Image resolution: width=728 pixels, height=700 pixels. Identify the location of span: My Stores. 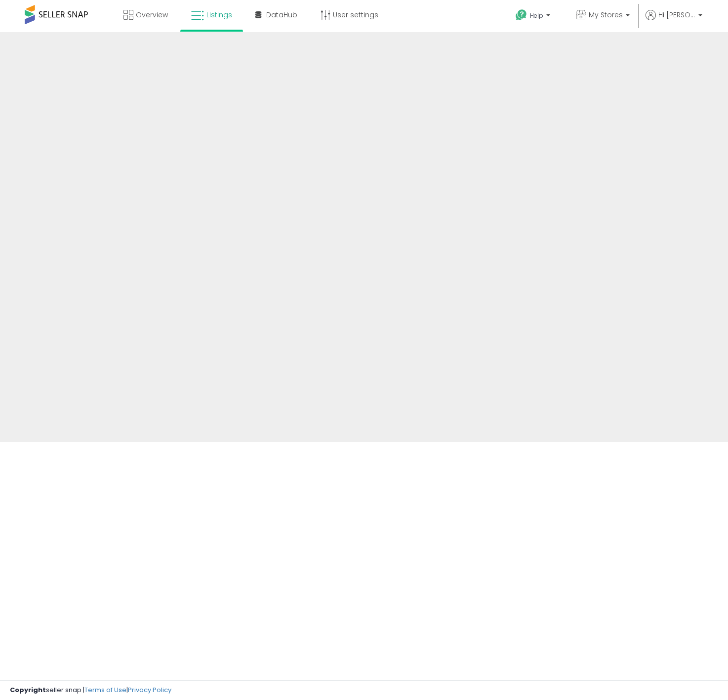
(606, 15).